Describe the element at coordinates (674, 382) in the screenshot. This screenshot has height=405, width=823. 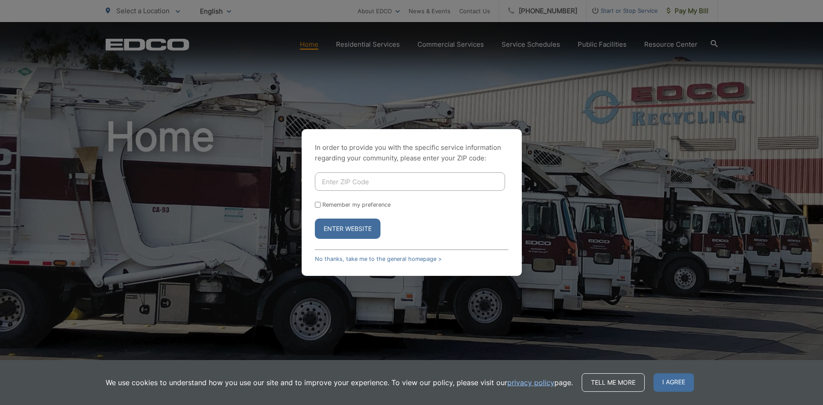
I see `span: I agree` at that location.